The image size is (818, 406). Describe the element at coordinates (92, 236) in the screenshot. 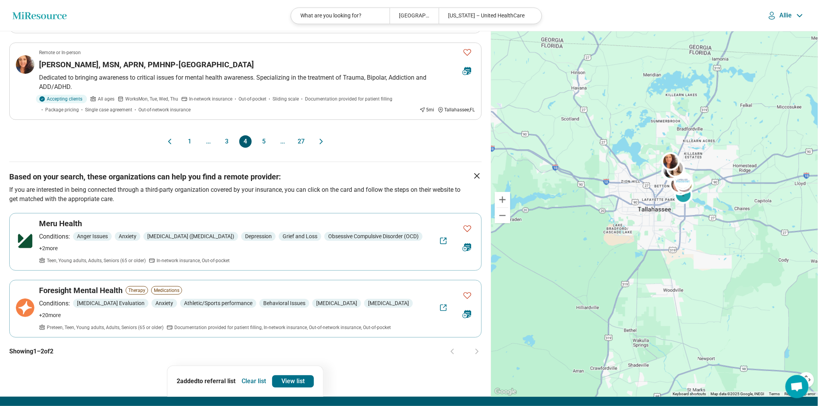

I see `span: Anger Issues` at that location.